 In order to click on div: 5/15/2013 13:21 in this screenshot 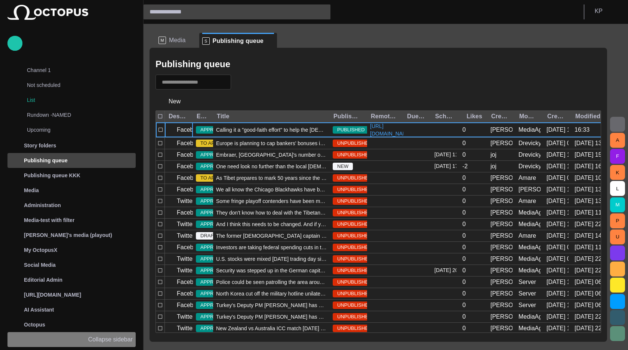, I will do `click(557, 201)`.